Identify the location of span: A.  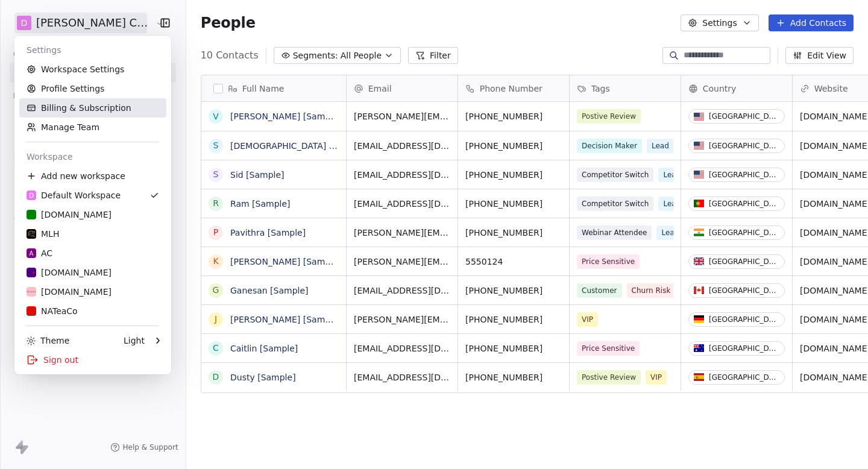
(31, 253).